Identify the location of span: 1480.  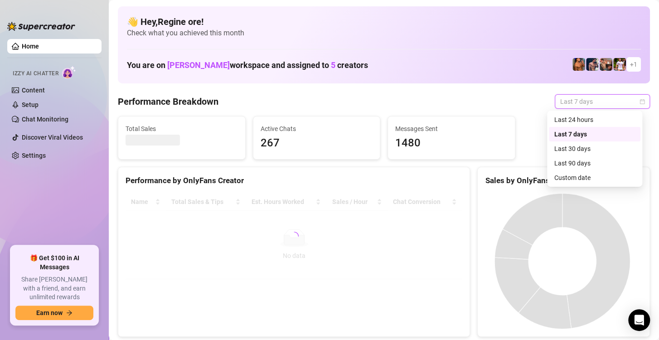
(452, 143).